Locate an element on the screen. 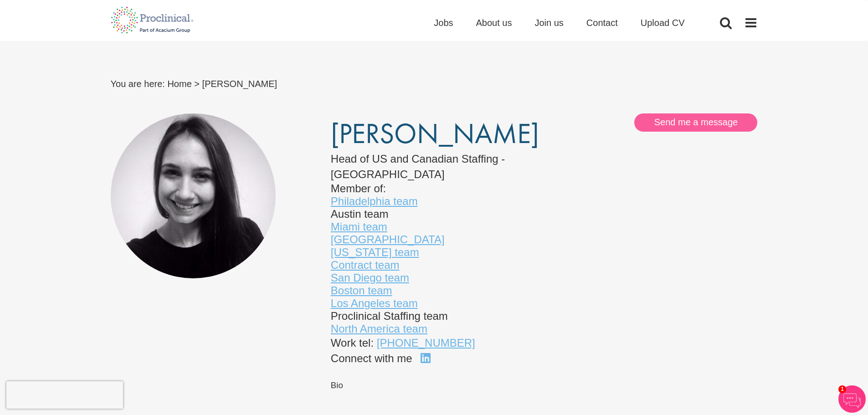 The height and width of the screenshot is (415, 868). a: breadcrumb link is located at coordinates (179, 84).